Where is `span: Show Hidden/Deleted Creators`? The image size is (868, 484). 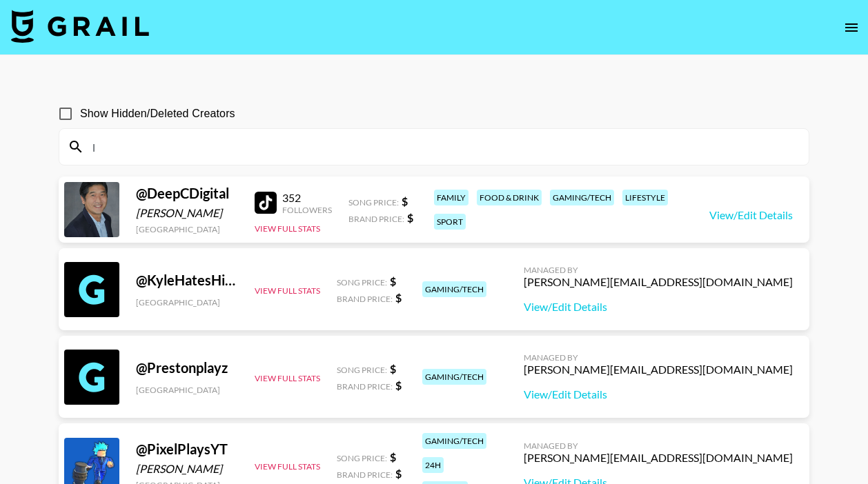
span: Show Hidden/Deleted Creators is located at coordinates (158, 114).